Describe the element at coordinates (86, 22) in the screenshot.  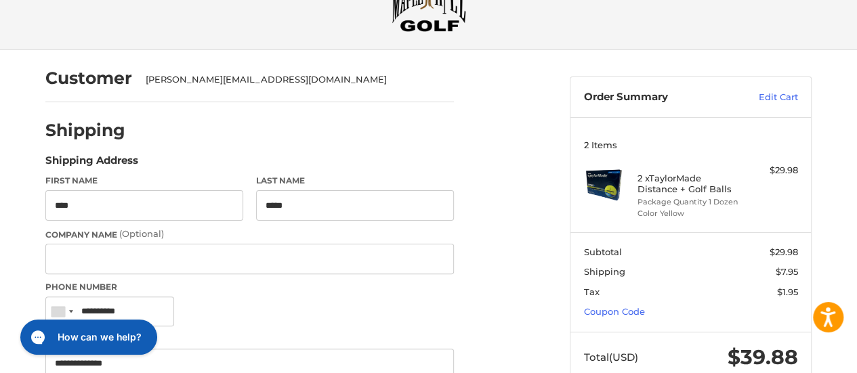
I see `h2: How can we help?` at that location.